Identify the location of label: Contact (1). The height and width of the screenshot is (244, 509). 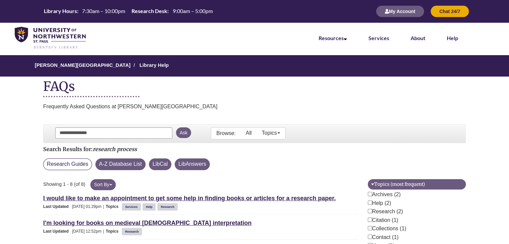
(383, 237).